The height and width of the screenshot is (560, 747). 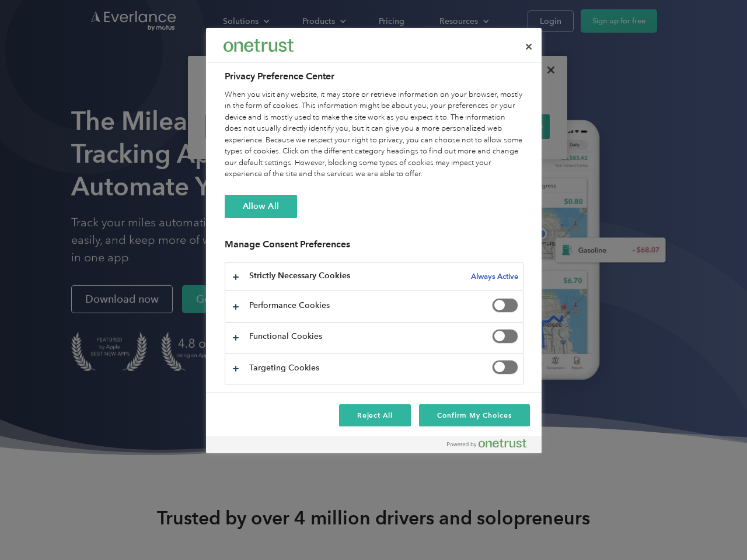 I want to click on img: Everlance, so click(x=258, y=45).